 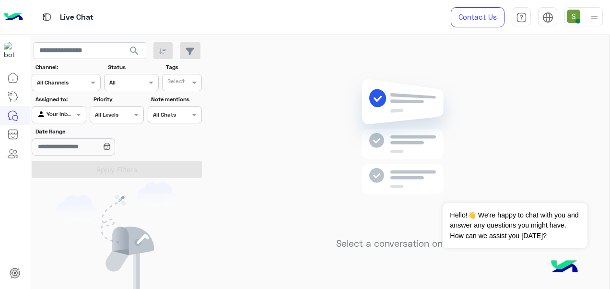 I want to click on h5: Select a conversation on the left, so click(x=407, y=243).